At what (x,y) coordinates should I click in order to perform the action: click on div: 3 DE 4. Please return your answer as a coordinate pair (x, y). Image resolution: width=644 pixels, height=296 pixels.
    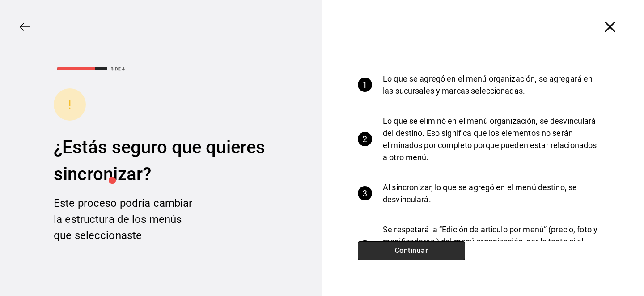
    Looking at the image, I should click on (117, 69).